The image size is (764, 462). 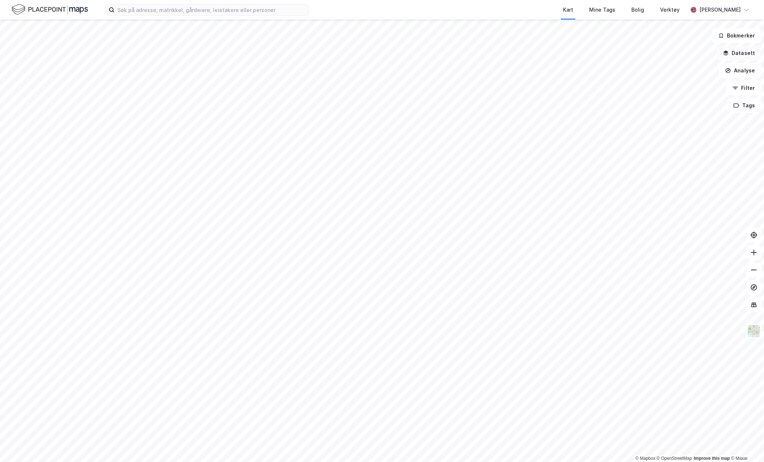 I want to click on input: Søk på adresse, matrikkel, gårdeiere, leietakere eller personer, so click(x=212, y=10).